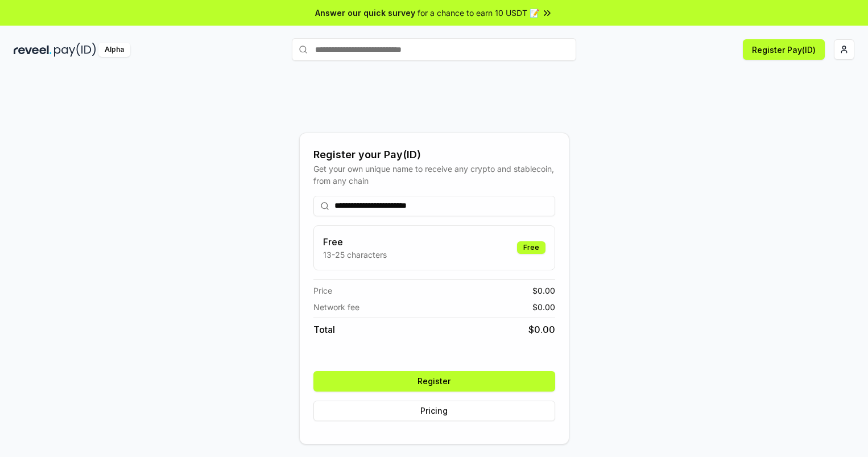 Image resolution: width=868 pixels, height=457 pixels. What do you see at coordinates (33, 49) in the screenshot?
I see `img: reveel_dark` at bounding box center [33, 49].